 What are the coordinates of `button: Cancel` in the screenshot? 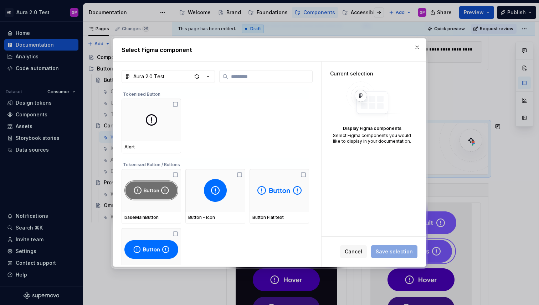 It's located at (353, 252).